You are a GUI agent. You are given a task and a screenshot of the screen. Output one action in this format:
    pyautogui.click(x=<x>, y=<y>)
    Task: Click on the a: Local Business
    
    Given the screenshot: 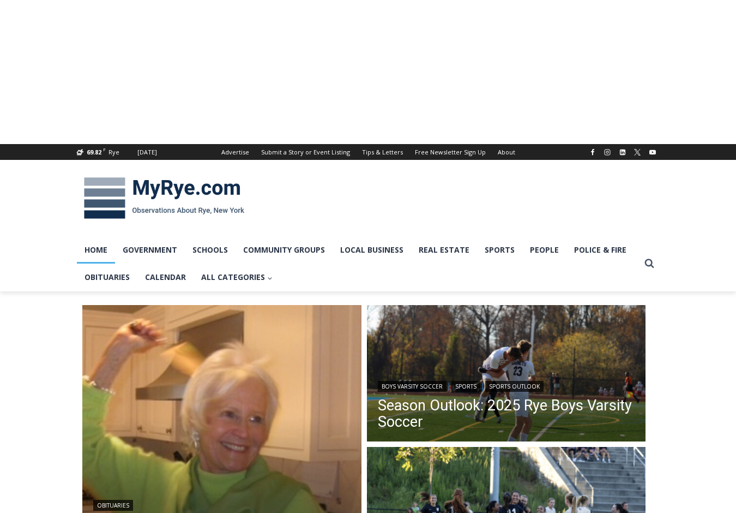 What is the action you would take?
    pyautogui.click(x=372, y=250)
    